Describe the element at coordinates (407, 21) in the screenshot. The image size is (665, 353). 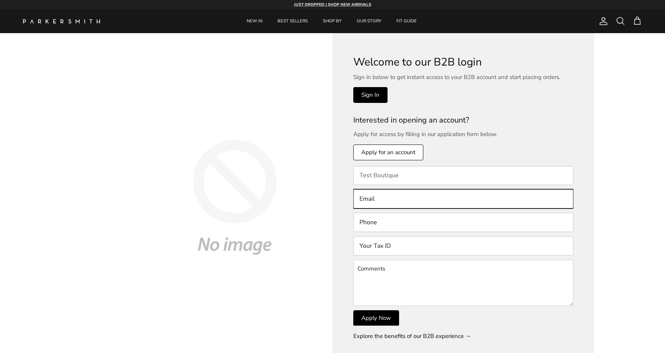
I see `a: FIT GUIDE` at that location.